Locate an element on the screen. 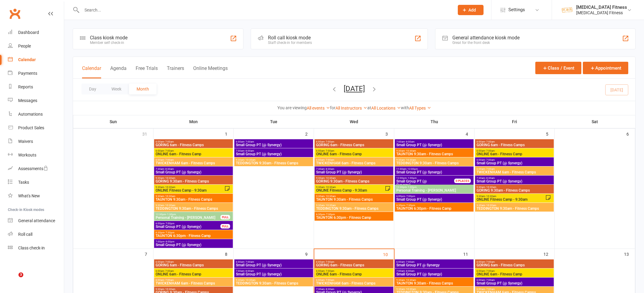 The height and width of the screenshot is (293, 644). div: 8 is located at coordinates (230, 253).